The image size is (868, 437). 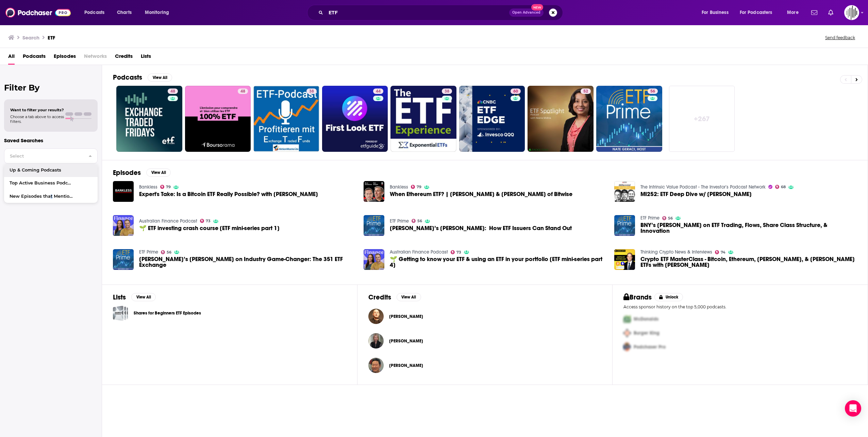 I want to click on img: Samara Cohen, so click(x=376, y=340).